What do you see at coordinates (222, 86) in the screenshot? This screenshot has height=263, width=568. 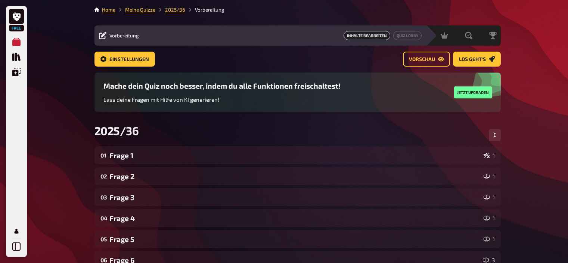 I see `h3: Mache dein Quiz noch besser, indem du alle Funktionen freischaltest!` at bounding box center [222, 86].